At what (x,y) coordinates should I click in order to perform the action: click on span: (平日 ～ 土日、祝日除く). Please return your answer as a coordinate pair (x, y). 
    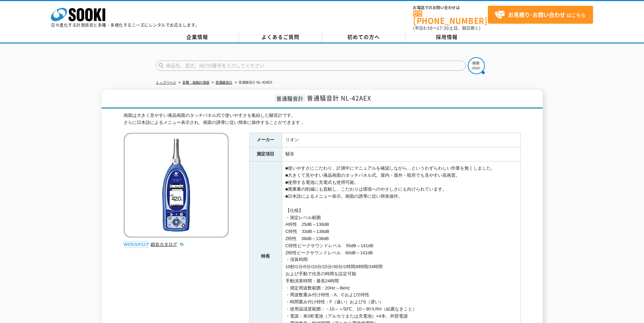
    Looking at the image, I should click on (446, 28).